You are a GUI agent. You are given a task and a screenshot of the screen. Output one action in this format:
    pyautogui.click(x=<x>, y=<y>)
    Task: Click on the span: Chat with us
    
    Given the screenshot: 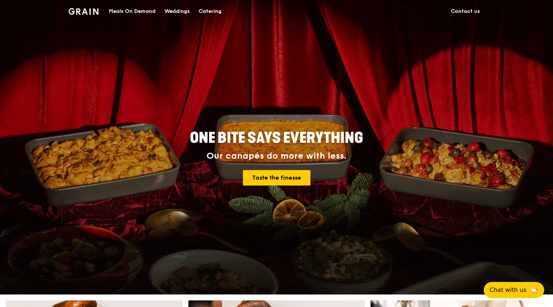 What is the action you would take?
    pyautogui.click(x=508, y=290)
    